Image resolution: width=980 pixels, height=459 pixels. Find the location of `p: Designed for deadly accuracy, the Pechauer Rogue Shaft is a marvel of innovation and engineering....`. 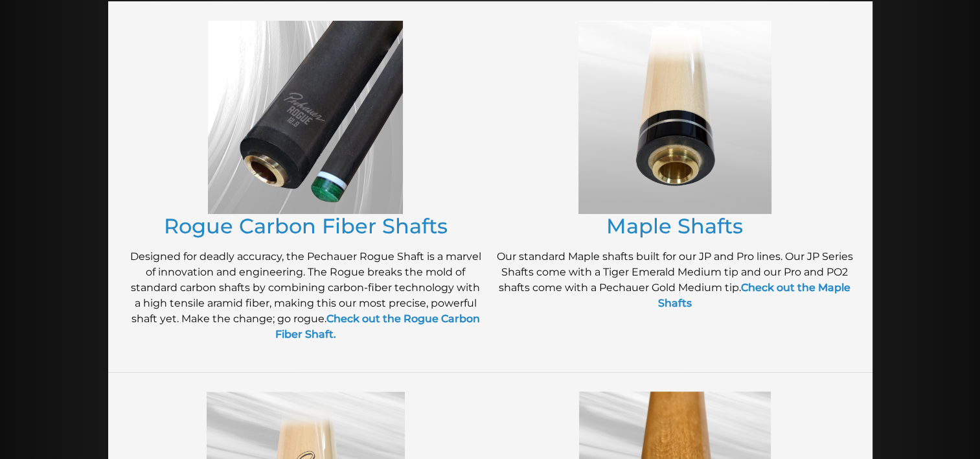

p: Designed for deadly accuracy, the Pechauer Rogue Shaft is a marvel of innovation and engineering.... is located at coordinates (306, 296).